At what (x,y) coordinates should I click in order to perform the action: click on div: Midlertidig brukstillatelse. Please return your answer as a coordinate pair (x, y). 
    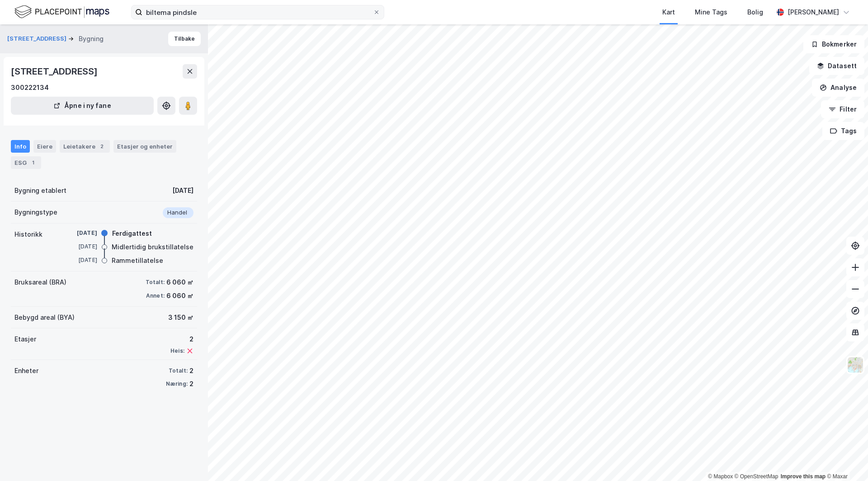
    Looking at the image, I should click on (153, 247).